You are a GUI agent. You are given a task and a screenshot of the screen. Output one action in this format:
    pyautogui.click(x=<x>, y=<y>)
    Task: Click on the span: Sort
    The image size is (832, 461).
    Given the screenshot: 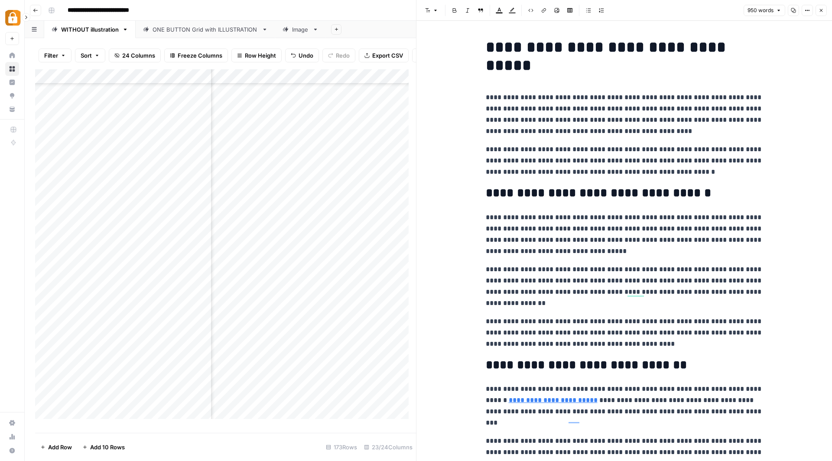 What is the action you would take?
    pyautogui.click(x=86, y=55)
    